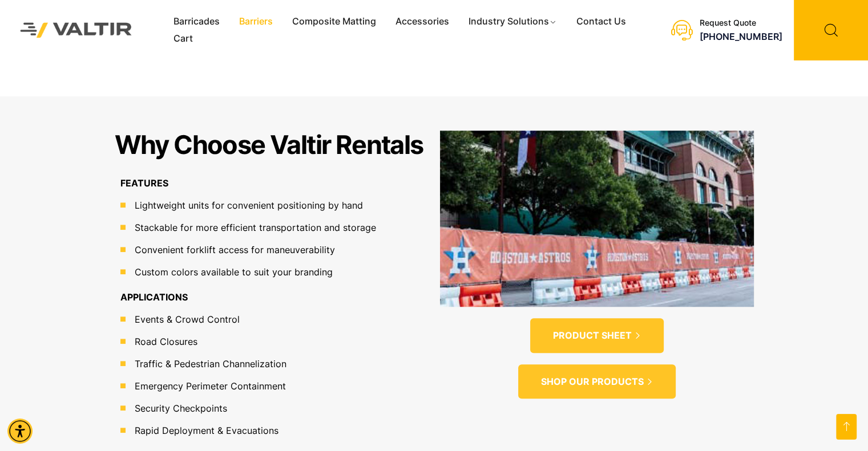 Image resolution: width=868 pixels, height=451 pixels. I want to click on span: Stackable for more efficient transportation and storage, so click(254, 228).